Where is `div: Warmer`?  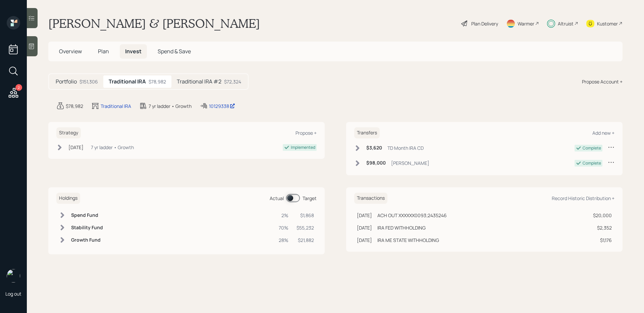
div: Warmer is located at coordinates (526, 23).